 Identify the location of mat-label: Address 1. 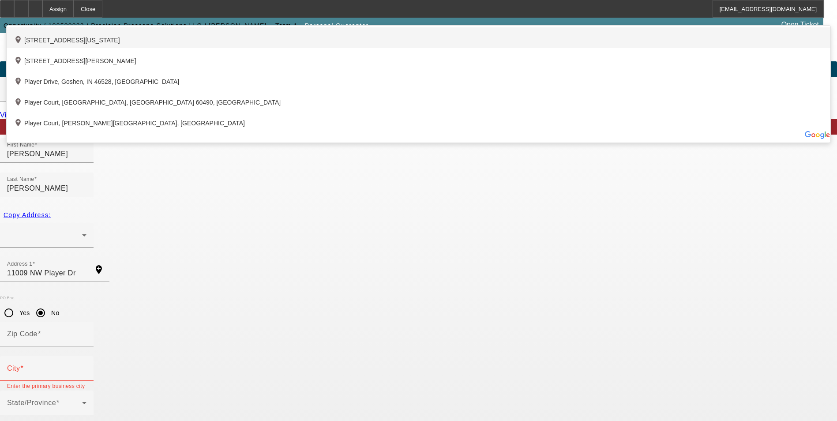
(19, 264).